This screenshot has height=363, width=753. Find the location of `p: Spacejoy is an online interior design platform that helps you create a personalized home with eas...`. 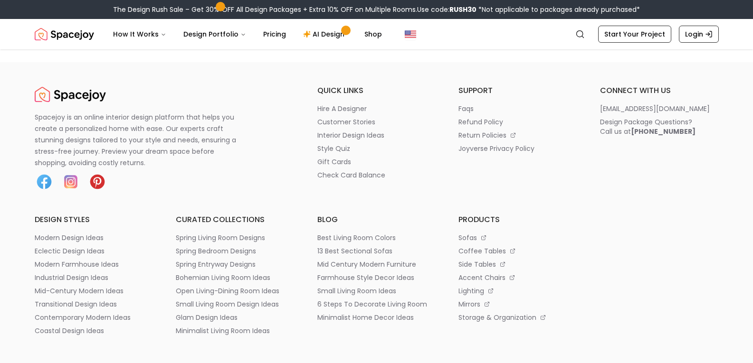

p: Spacejoy is an online interior design platform that helps you create a personalized home with eas... is located at coordinates (141, 140).